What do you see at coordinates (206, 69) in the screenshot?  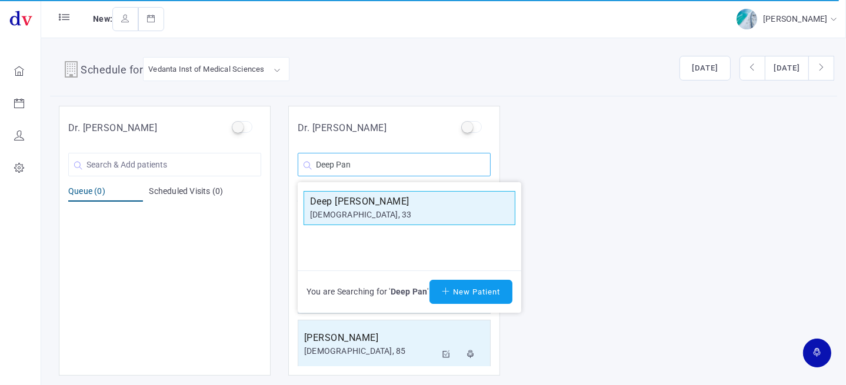 I see `div: Vedanta Inst of Medical Sciences` at bounding box center [206, 69].